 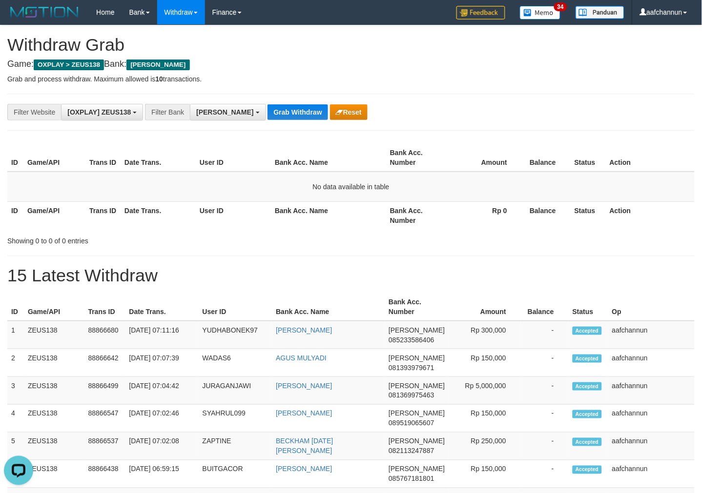 What do you see at coordinates (484, 215) in the screenshot?
I see `th: Rp 0` at bounding box center [484, 215].